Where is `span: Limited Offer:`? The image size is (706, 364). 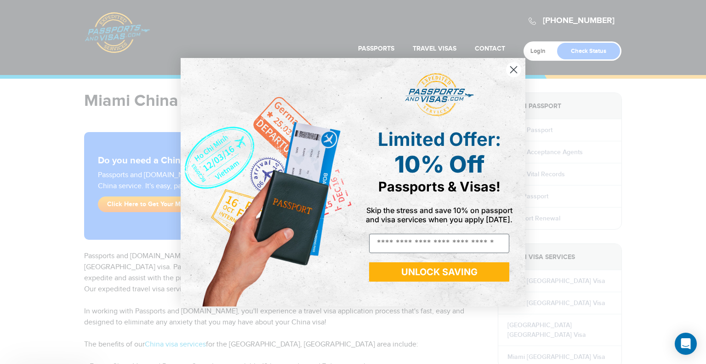
span: Limited Offer: is located at coordinates (439, 139).